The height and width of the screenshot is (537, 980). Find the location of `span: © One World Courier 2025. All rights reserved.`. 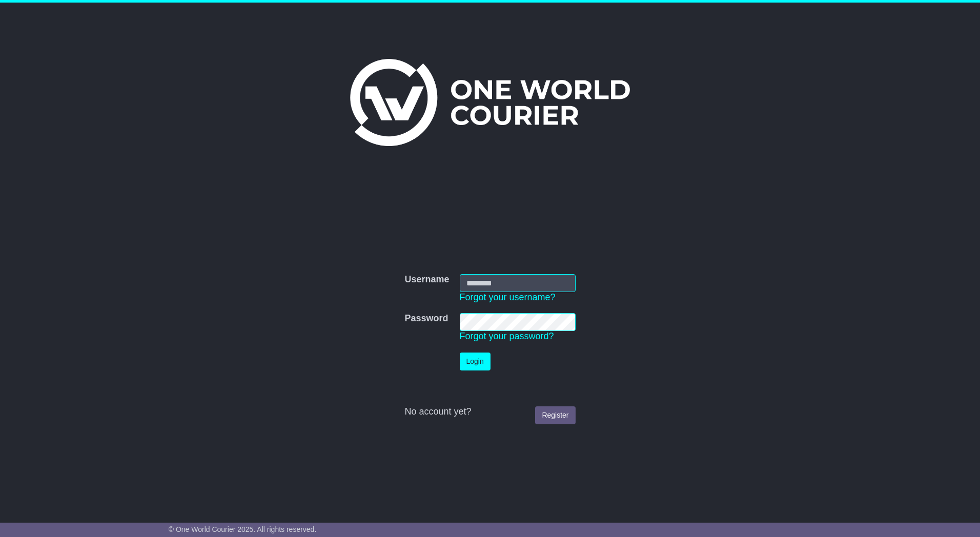

span: © One World Courier 2025. All rights reserved. is located at coordinates (242, 530).